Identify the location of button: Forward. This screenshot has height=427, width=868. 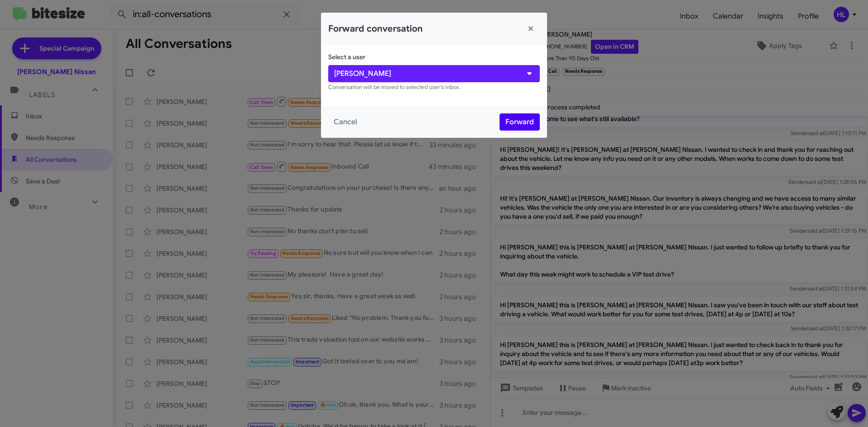
(520, 122).